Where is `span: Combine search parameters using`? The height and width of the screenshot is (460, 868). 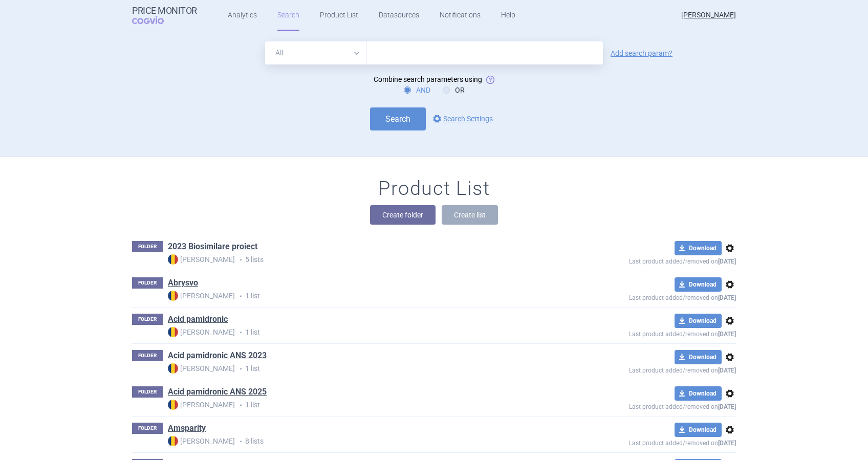
span: Combine search parameters using is located at coordinates (428, 79).